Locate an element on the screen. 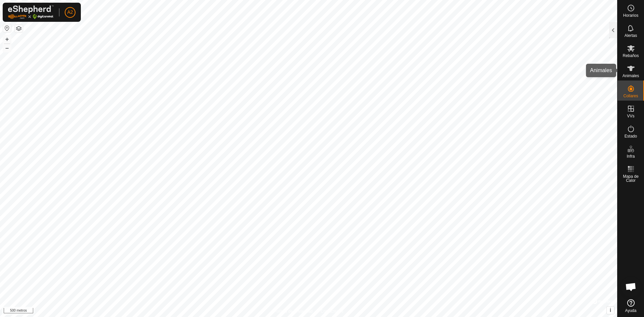 The image size is (644, 317). font: VVs is located at coordinates (631, 116).